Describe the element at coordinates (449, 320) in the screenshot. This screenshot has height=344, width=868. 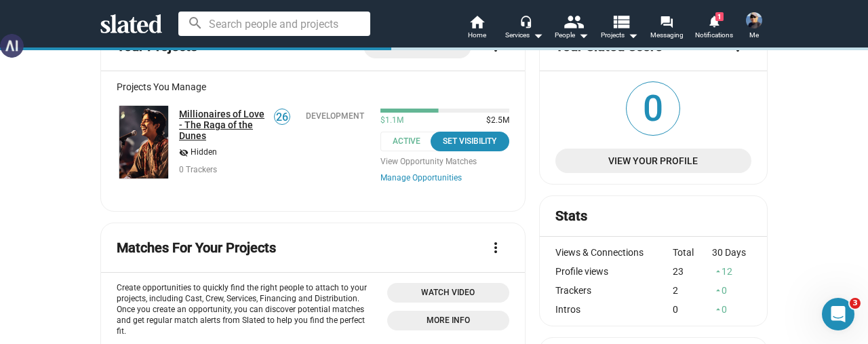
I see `a: Open 'More info' dialog with information about Opportunities` at that location.